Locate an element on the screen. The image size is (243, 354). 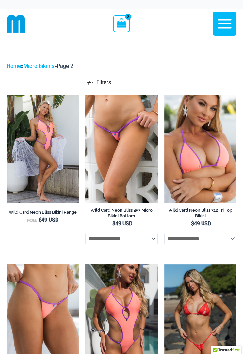
img: Wild Card Neon Bliss 312 Top 457 Micro 04 is located at coordinates (121, 149).